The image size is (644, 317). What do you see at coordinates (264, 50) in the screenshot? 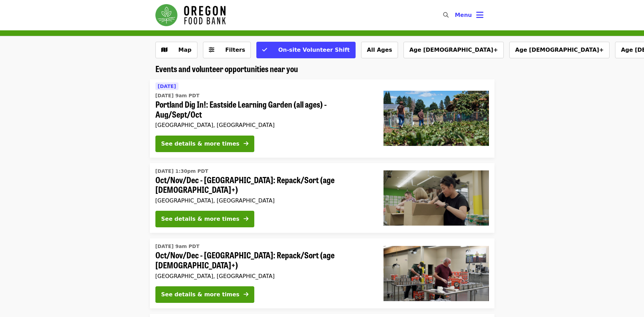
I see `i: check icon` at bounding box center [264, 50].